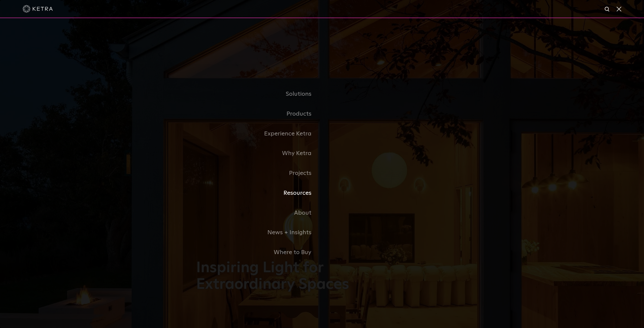 The width and height of the screenshot is (644, 328). I want to click on a: News + Insights, so click(259, 232).